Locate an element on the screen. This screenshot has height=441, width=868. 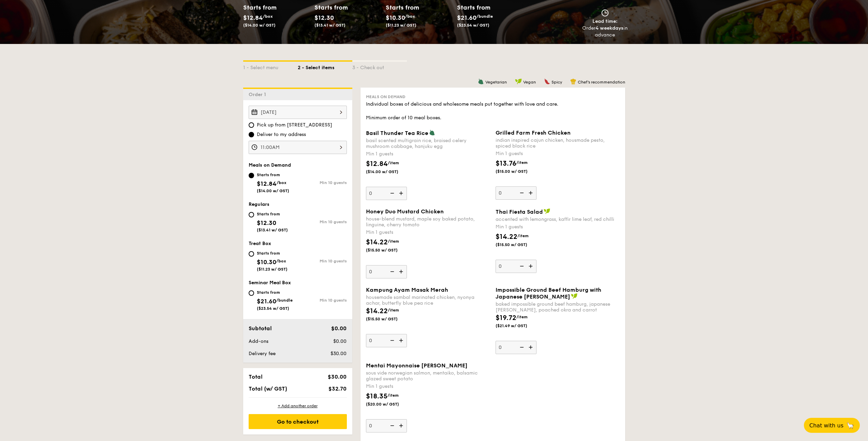
span: Vegetarian is located at coordinates (496, 82).